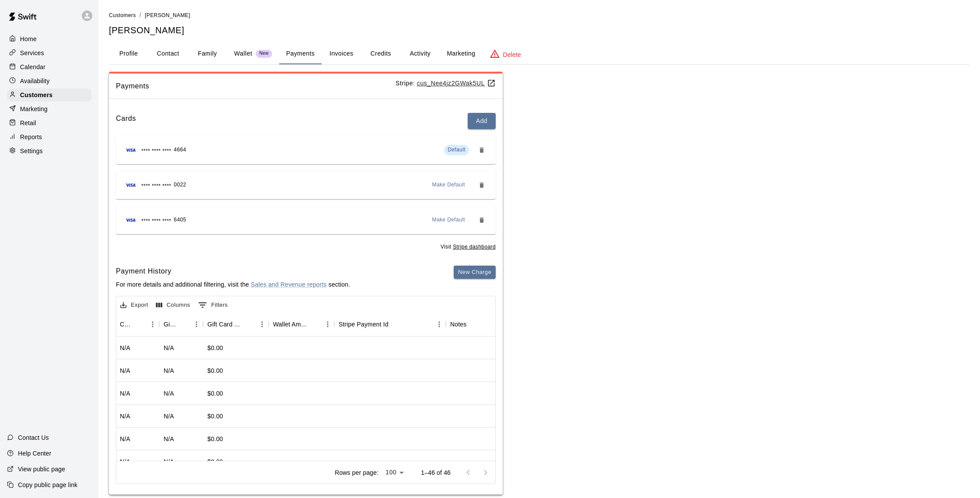 This screenshot has height=498, width=980. What do you see at coordinates (300, 54) in the screenshot?
I see `button: Payments` at bounding box center [300, 54].